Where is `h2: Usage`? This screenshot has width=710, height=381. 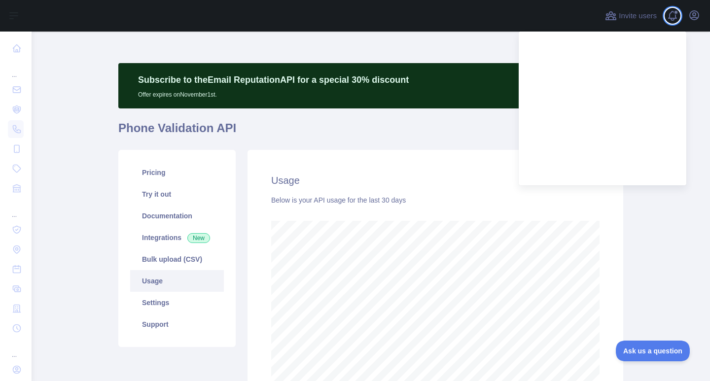 h2: Usage is located at coordinates (435, 180).